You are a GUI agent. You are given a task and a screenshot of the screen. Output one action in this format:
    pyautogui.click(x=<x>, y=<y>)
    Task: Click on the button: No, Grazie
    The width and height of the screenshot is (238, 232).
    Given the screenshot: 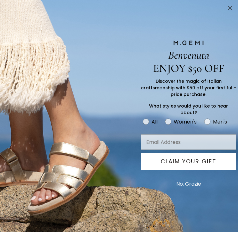 What is the action you would take?
    pyautogui.click(x=189, y=184)
    